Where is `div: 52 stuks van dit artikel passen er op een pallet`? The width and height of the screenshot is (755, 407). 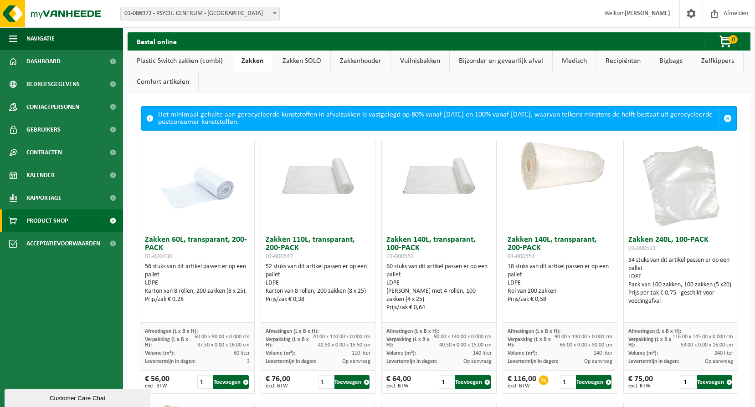
div: 52 stuks van dit artikel passen er op een pallet is located at coordinates (318, 283).